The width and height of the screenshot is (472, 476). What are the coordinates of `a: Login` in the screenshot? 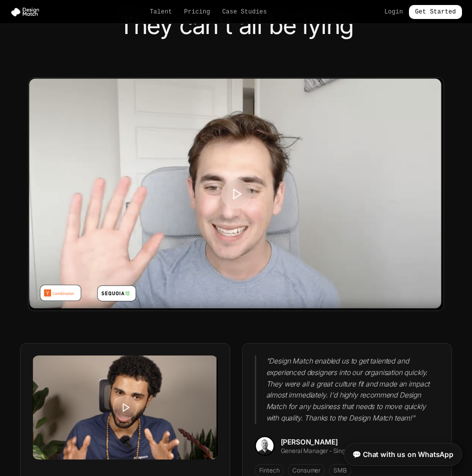 It's located at (393, 12).